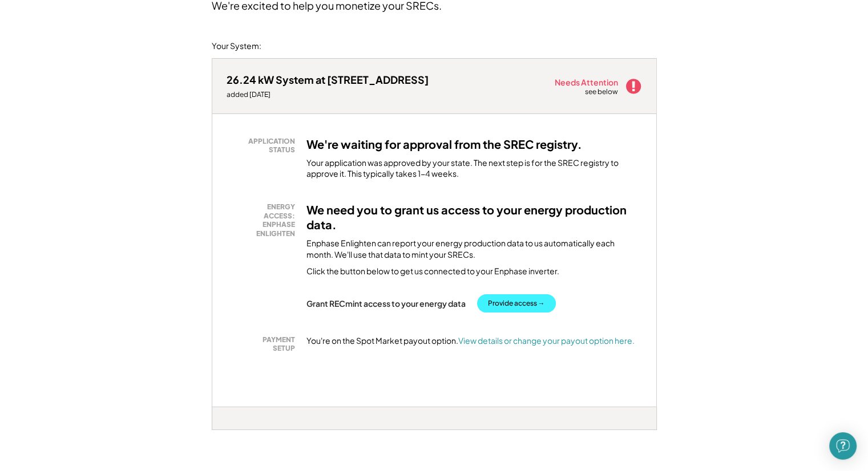 The width and height of the screenshot is (868, 471). What do you see at coordinates (843, 447) in the screenshot?
I see `div: Open Intercom Messenger` at bounding box center [843, 447].